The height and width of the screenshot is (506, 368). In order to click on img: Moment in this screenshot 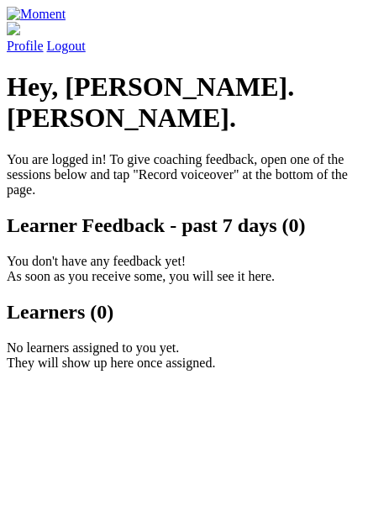, I will do `click(36, 14)`.